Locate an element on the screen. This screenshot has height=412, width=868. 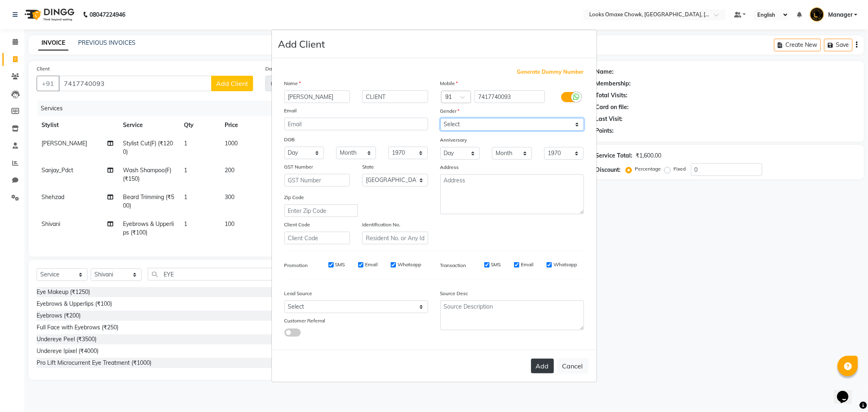
label: GST Number is located at coordinates (299, 167).